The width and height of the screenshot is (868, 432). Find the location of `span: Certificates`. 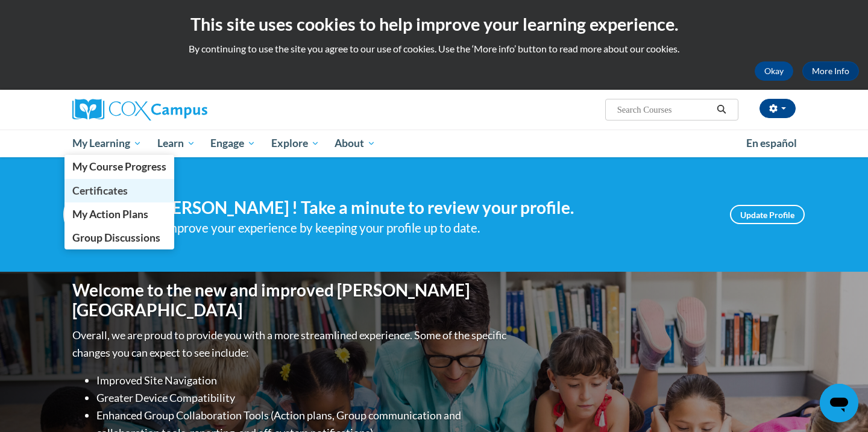

span: Certificates is located at coordinates (100, 191).